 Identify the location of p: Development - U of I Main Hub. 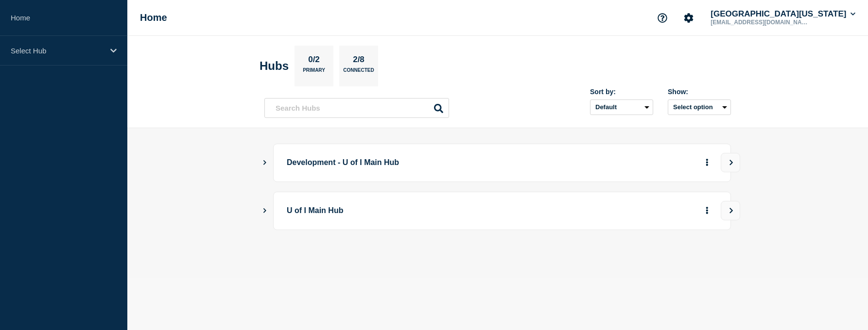
(421, 162).